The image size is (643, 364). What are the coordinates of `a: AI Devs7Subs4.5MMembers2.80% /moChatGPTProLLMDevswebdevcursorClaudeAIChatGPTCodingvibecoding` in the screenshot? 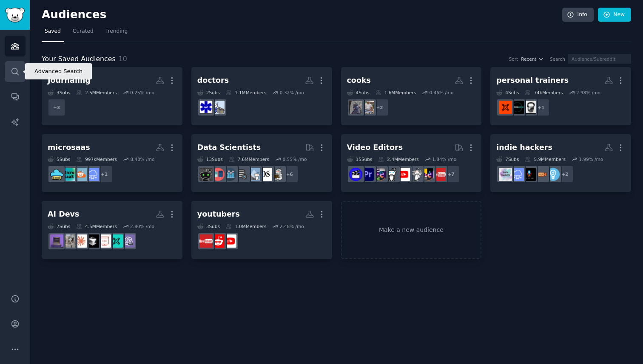 It's located at (112, 230).